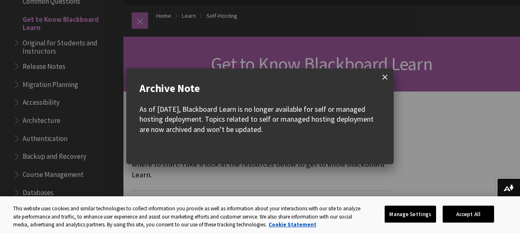 The height and width of the screenshot is (233, 520). I want to click on div: This website uses cookies and similar technologies to collect information you provide as well as ..., so click(188, 216).